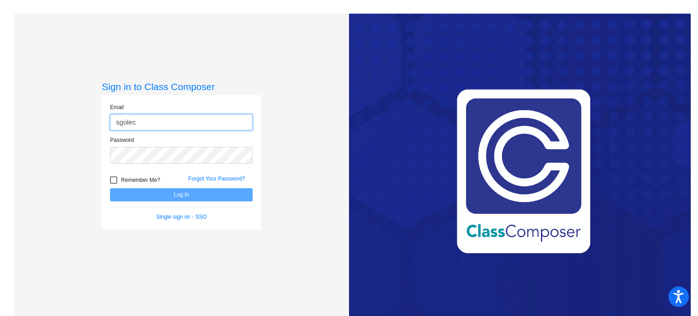  I want to click on label: Email, so click(117, 107).